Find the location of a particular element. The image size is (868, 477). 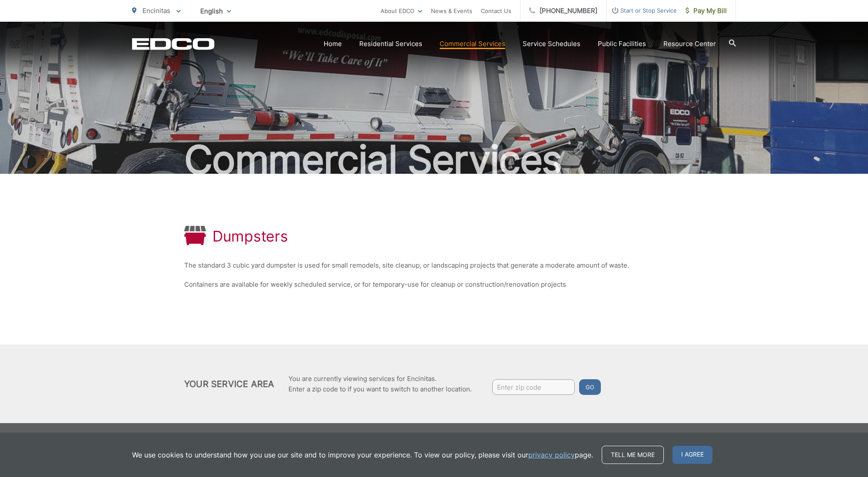

p: You are currently viewing services for Encinitas. Enter a zip code to if you want to switch to an... is located at coordinates (380, 384).